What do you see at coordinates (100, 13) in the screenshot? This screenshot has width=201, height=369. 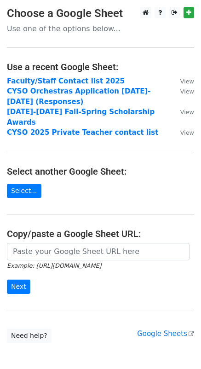 I see `h3: Choose a Google Sheet` at bounding box center [100, 13].